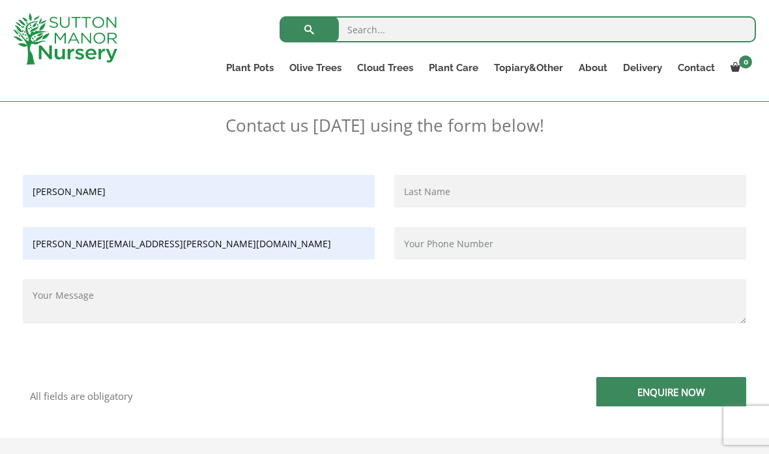  I want to click on input: Search..., so click(518, 29).